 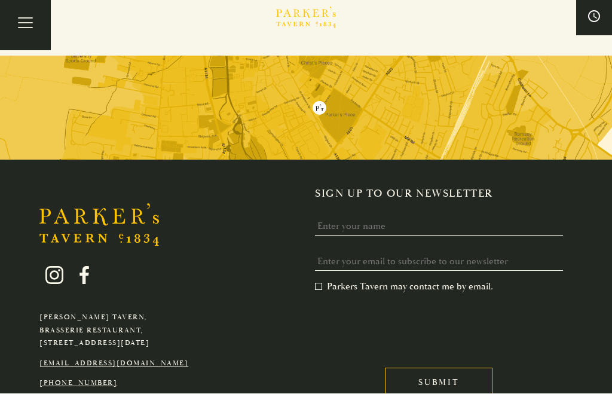 I want to click on input: Enter your name, so click(x=439, y=227).